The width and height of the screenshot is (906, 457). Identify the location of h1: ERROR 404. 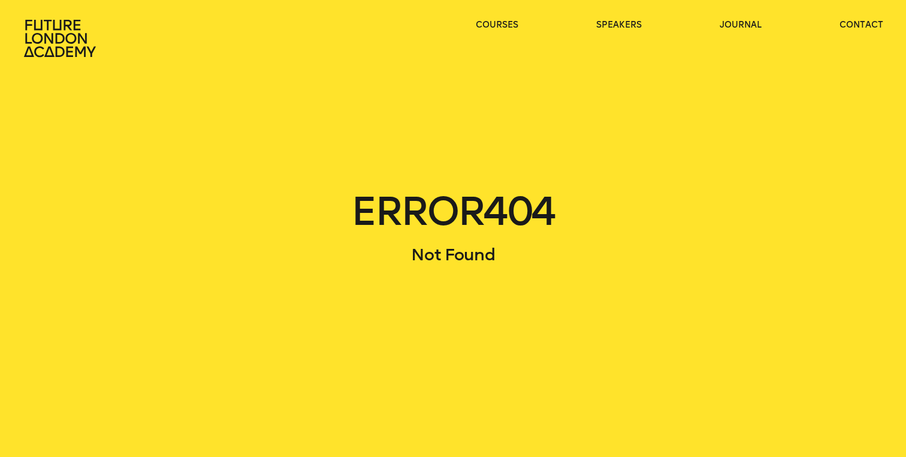
(453, 212).